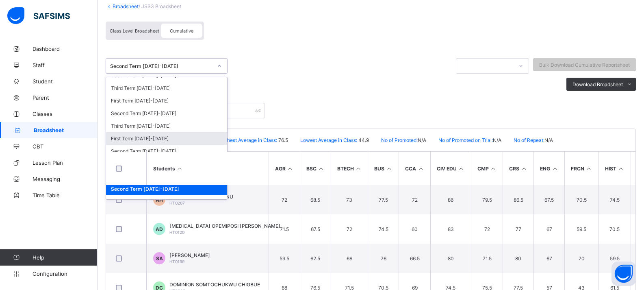 The height and width of the screenshot is (290, 644). Describe the element at coordinates (349, 200) in the screenshot. I see `td: 73` at that location.